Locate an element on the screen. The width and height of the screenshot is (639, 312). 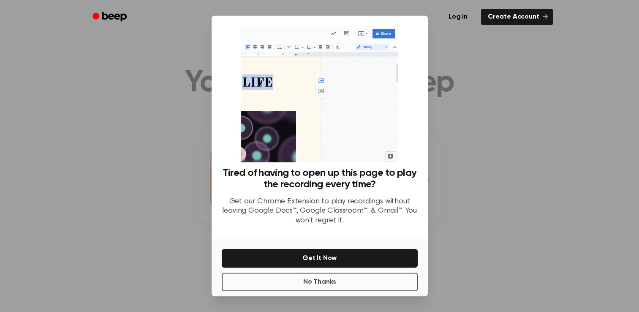
a: Beep is located at coordinates (110, 17).